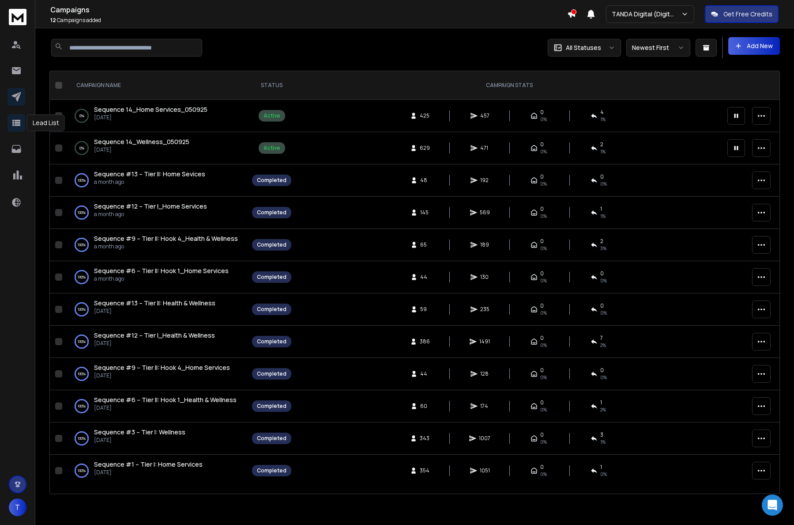 This screenshot has height=525, width=794. Describe the element at coordinates (309, 10) in the screenshot. I see `h1: Campaigns` at that location.